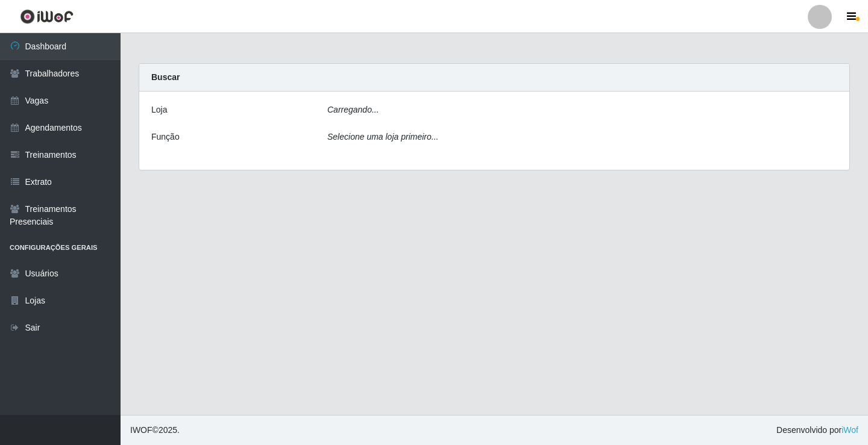 The height and width of the screenshot is (445, 868). What do you see at coordinates (353, 110) in the screenshot?
I see `i: Carregando...` at bounding box center [353, 110].